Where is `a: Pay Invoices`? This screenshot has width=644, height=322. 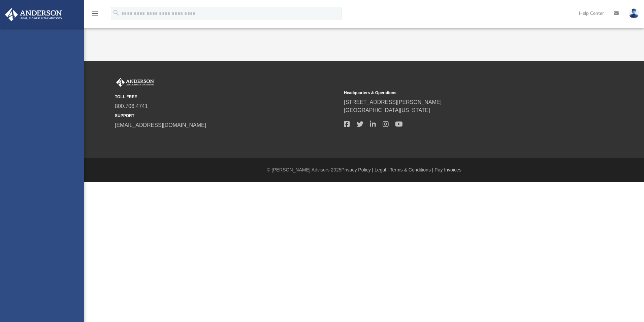
a: Pay Invoices is located at coordinates (448, 170).